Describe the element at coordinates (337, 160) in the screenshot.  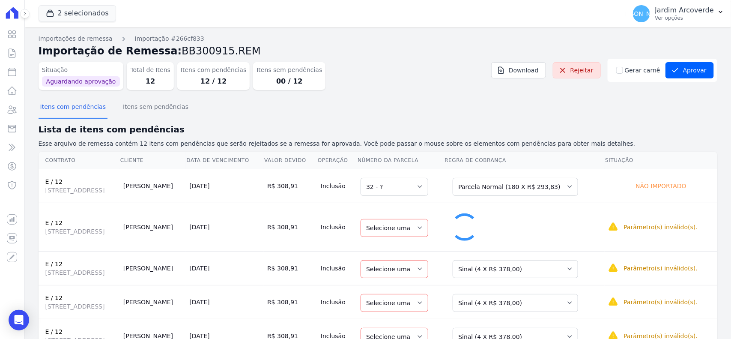
I see `th: Operação` at that location.